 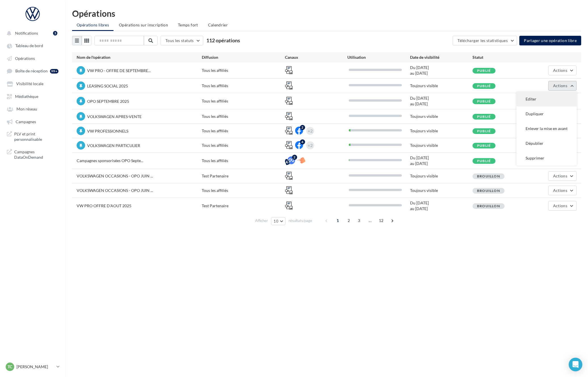 What do you see at coordinates (303, 142) in the screenshot?
I see `div: 4` at bounding box center [303, 142].